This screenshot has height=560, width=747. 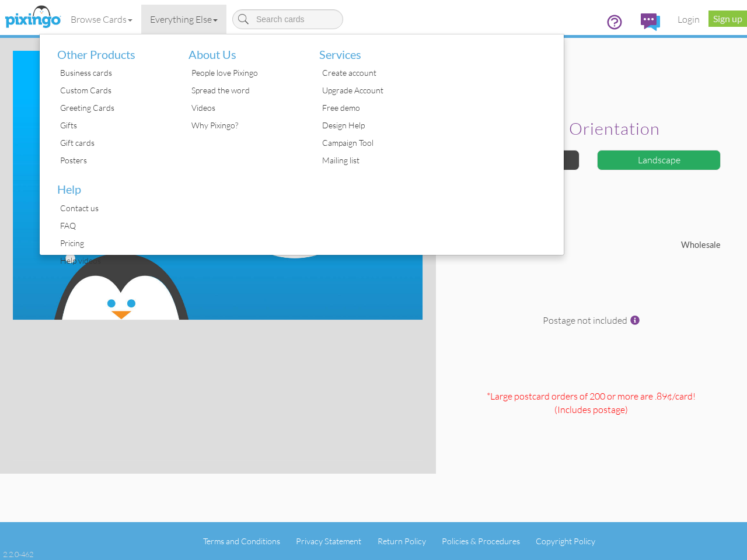 I want to click on img: create-your-own-landscape.jpg, so click(x=218, y=185).